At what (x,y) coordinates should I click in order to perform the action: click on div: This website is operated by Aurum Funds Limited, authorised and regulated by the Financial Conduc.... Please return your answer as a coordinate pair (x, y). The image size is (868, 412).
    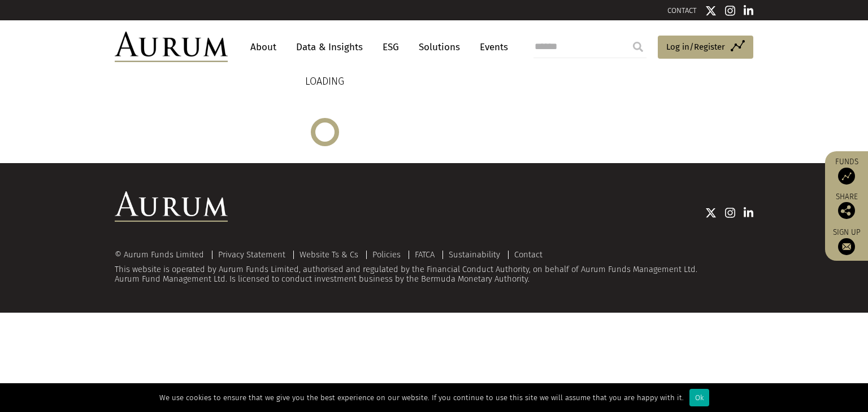
    Looking at the image, I should click on (434, 267).